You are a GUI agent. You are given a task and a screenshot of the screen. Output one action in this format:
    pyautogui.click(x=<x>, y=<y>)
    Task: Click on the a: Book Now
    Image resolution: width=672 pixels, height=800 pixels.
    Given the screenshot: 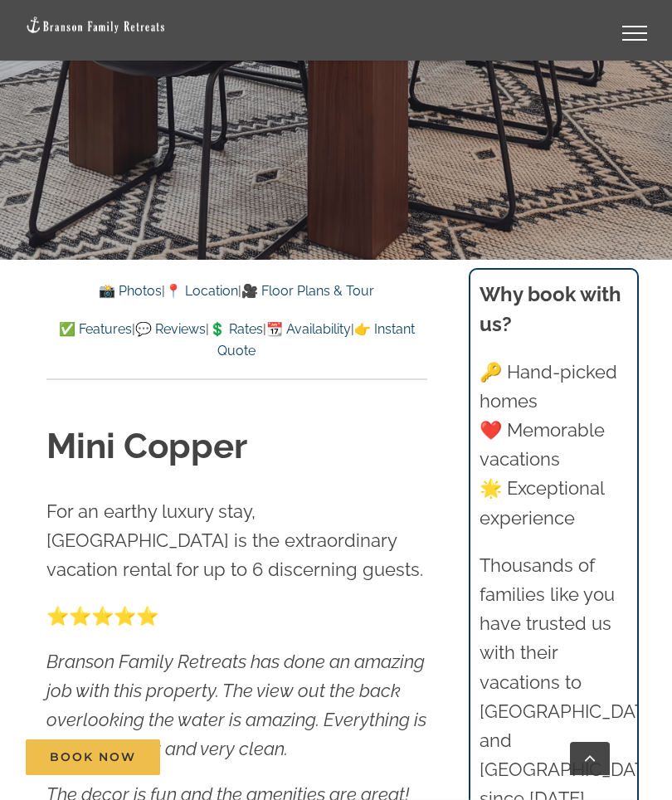 What is the action you would take?
    pyautogui.click(x=93, y=757)
    